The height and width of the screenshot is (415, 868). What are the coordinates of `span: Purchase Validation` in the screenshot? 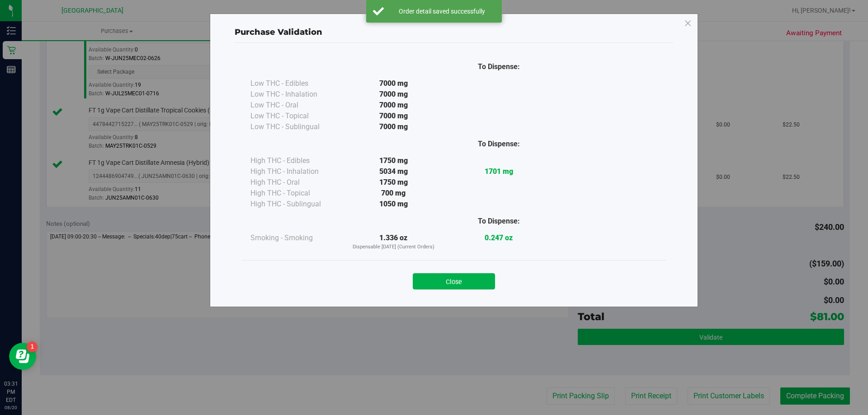 It's located at (278, 32).